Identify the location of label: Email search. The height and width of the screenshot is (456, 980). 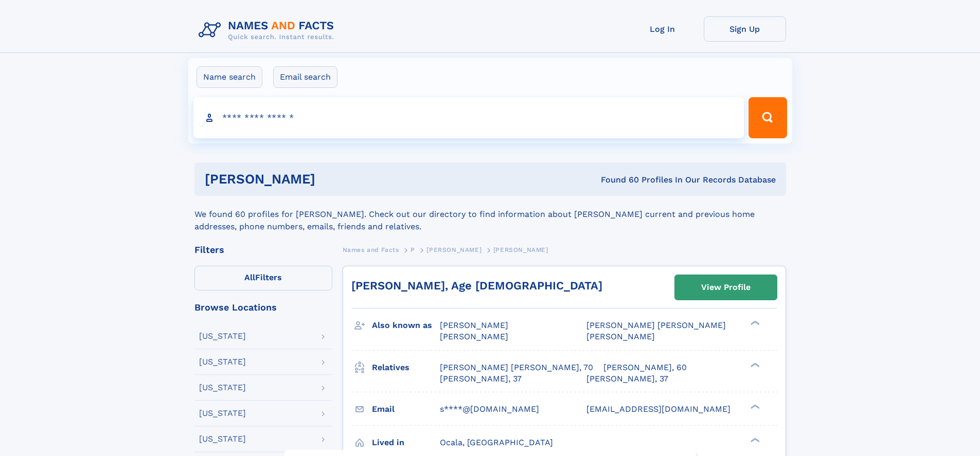
(305, 77).